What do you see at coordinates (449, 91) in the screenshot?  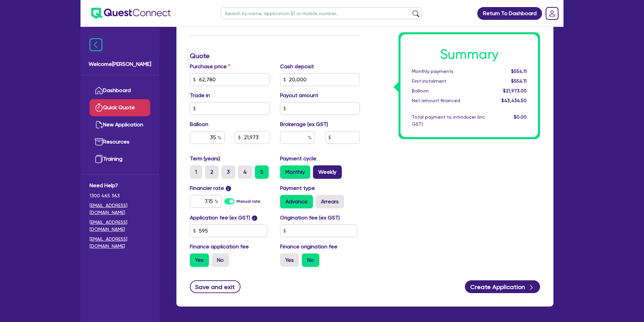 I see `div: Balloon` at bounding box center [449, 91].